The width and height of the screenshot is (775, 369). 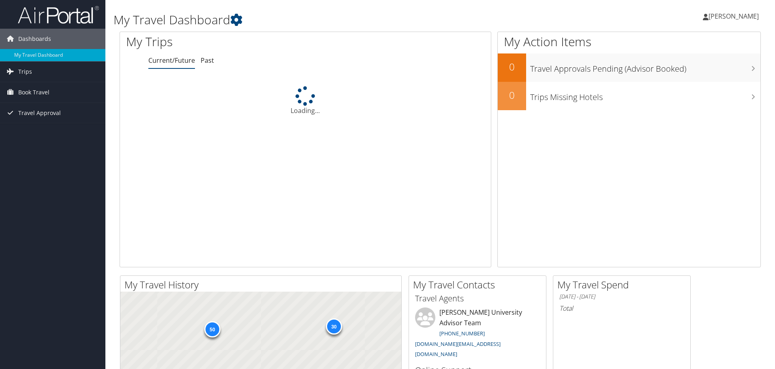 I want to click on h1: My Travel Dashboard, so click(x=331, y=20).